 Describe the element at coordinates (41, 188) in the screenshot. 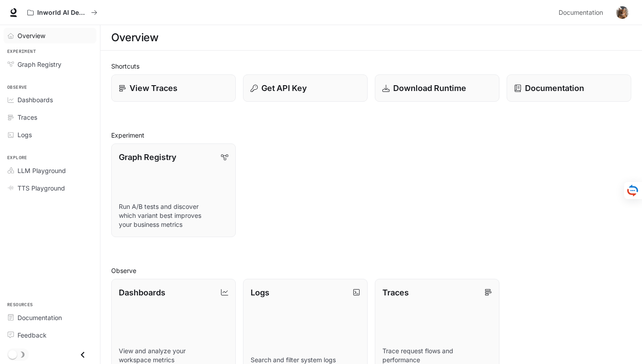

I see `span: TTS Playground` at that location.